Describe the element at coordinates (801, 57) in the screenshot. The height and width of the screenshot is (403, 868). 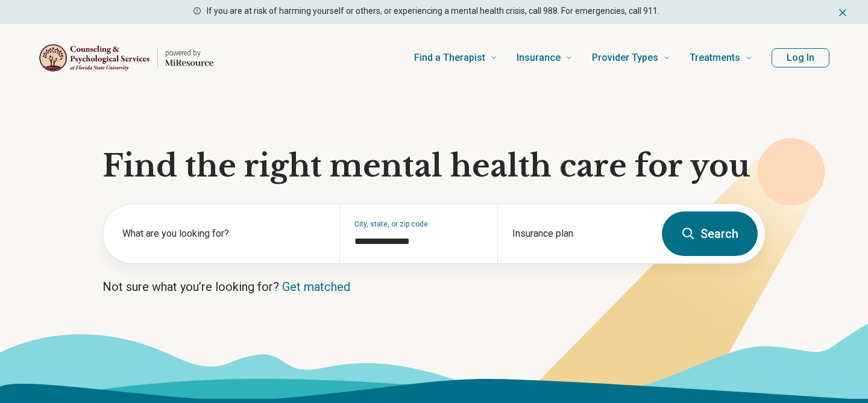
I see `button: Log In` at that location.